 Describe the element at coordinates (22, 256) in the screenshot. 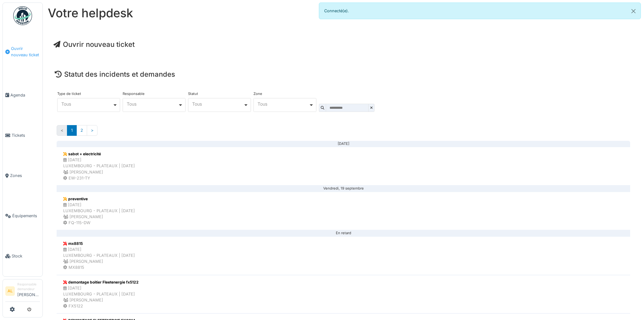

I see `a: Stock` at that location.